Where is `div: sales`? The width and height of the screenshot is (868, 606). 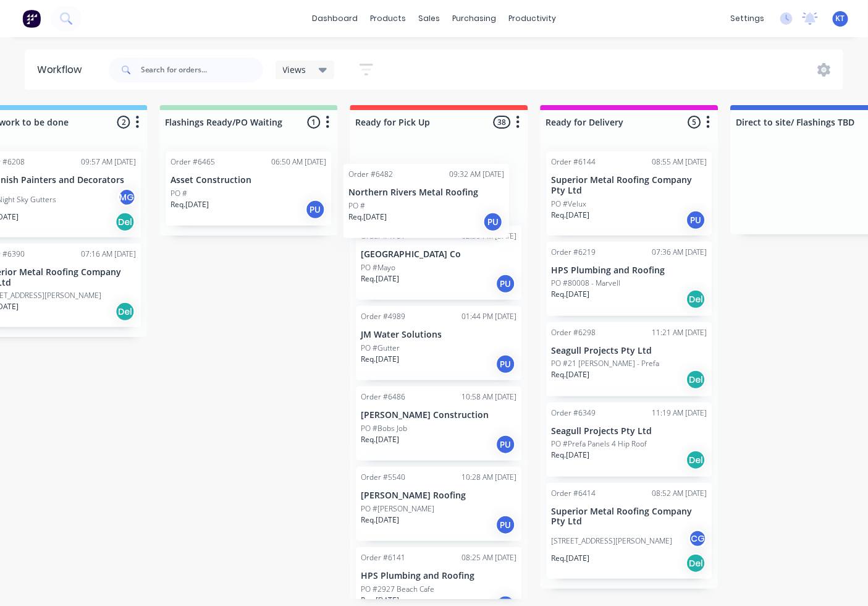 div: sales is located at coordinates (428, 19).